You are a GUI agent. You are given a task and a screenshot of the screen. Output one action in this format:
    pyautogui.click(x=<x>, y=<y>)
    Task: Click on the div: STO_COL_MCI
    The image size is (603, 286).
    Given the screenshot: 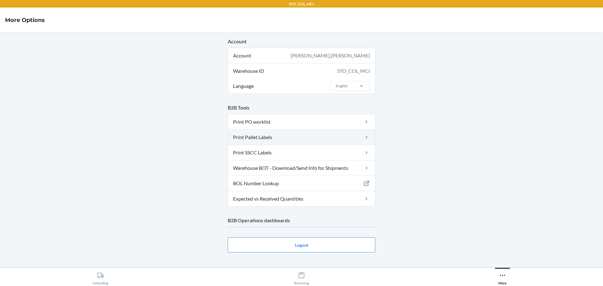 What is the action you would take?
    pyautogui.click(x=354, y=71)
    